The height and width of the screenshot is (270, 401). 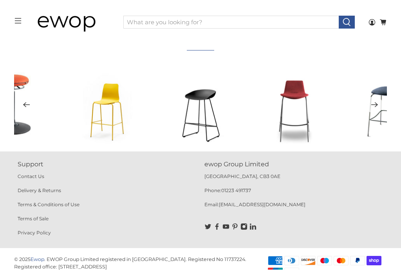 I want to click on p: ewop Group Limited, so click(x=294, y=165).